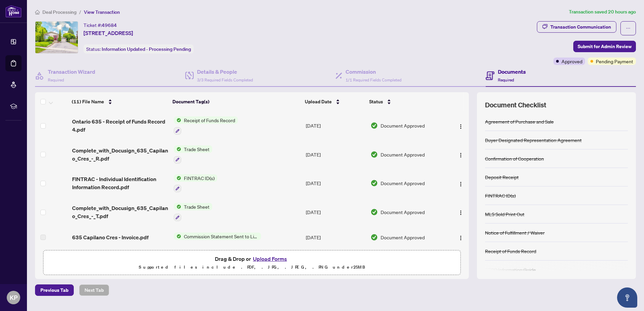  What do you see at coordinates (54, 290) in the screenshot?
I see `span: Previous Tab` at bounding box center [54, 290].